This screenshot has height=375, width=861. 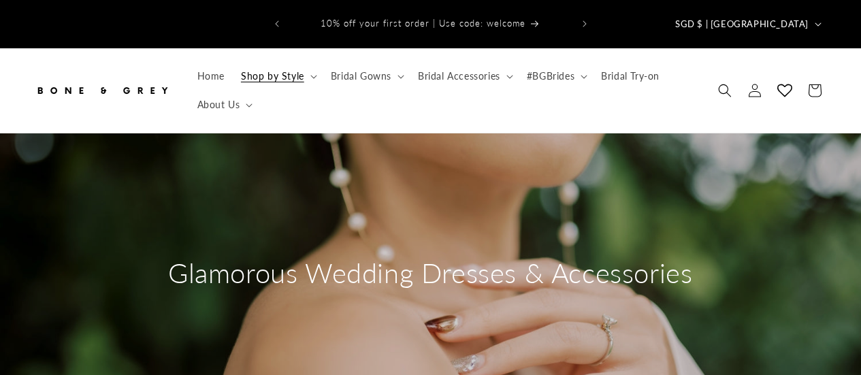 I want to click on a: Bridal Try-on, so click(x=630, y=76).